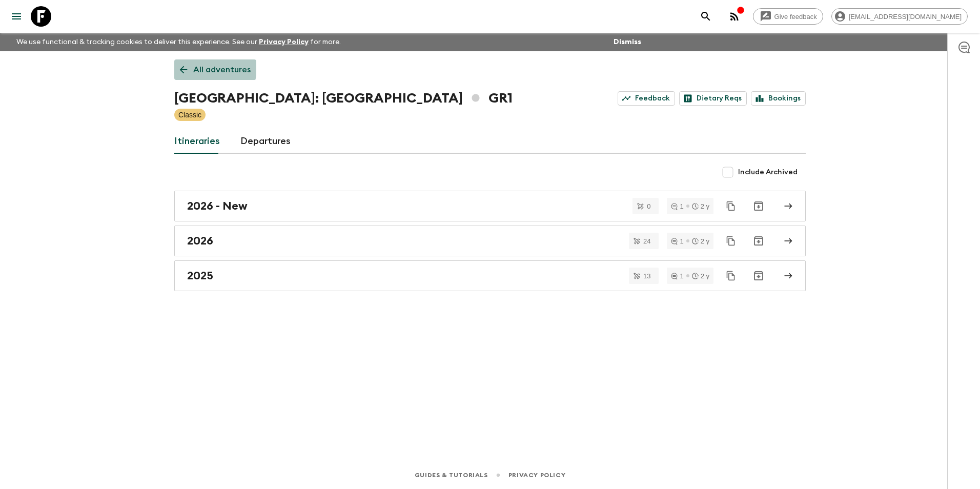  What do you see at coordinates (265, 142) in the screenshot?
I see `a: Departures` at bounding box center [265, 142].